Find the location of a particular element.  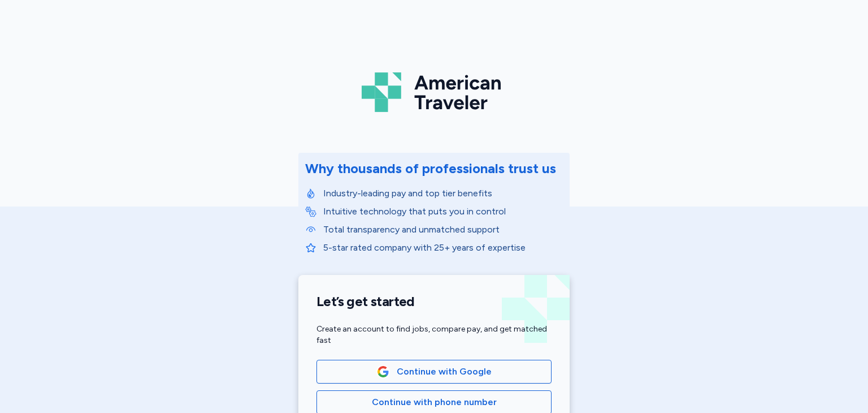

div: Why thousands of professionals trust us is located at coordinates (431, 169).